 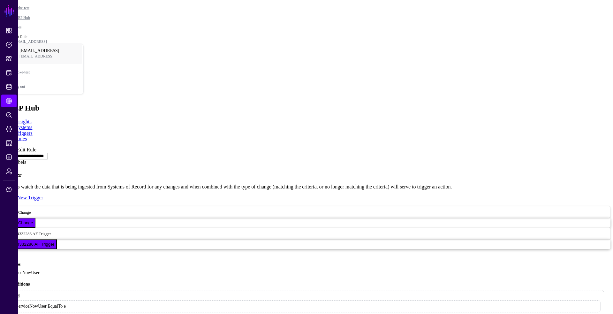 What do you see at coordinates (9, 59) in the screenshot?
I see `span: Snippets` at bounding box center [9, 59].